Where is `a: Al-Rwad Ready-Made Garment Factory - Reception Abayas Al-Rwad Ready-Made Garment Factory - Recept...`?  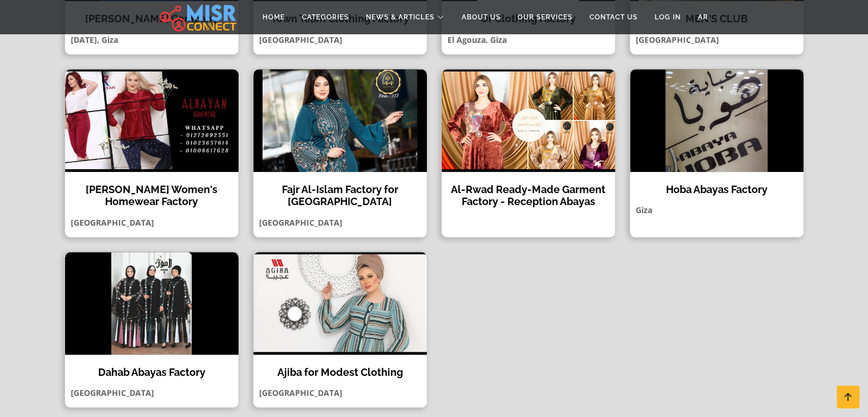 a: Al-Rwad Ready-Made Garment Factory - Reception Abayas Al-Rwad Ready-Made Garment Factory - Recept... is located at coordinates (529, 153).